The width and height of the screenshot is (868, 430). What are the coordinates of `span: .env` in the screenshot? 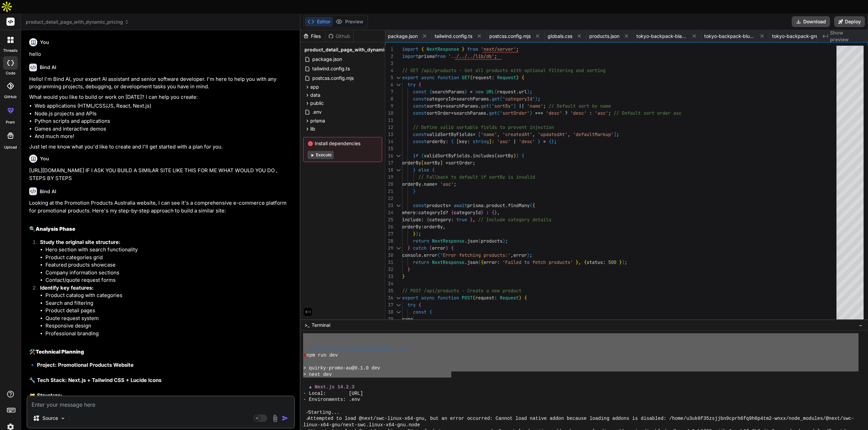 It's located at (317, 112).